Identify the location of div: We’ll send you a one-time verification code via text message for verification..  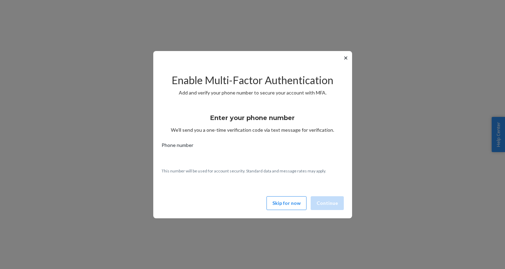
(253, 121).